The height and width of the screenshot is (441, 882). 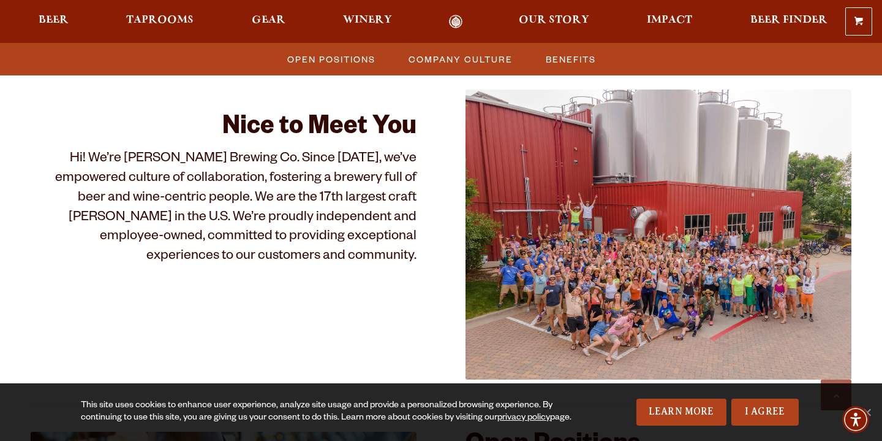 What do you see at coordinates (554, 21) in the screenshot?
I see `a: Our Story` at bounding box center [554, 21].